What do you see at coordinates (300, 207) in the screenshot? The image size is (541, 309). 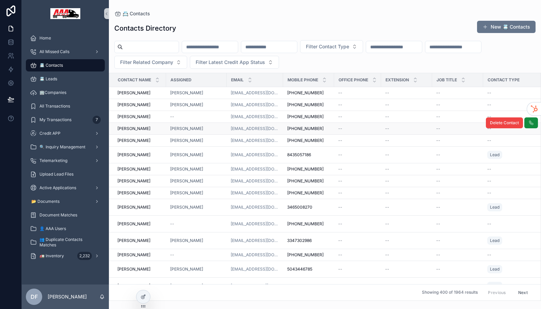 I see `span: 3465008270` at bounding box center [300, 207].